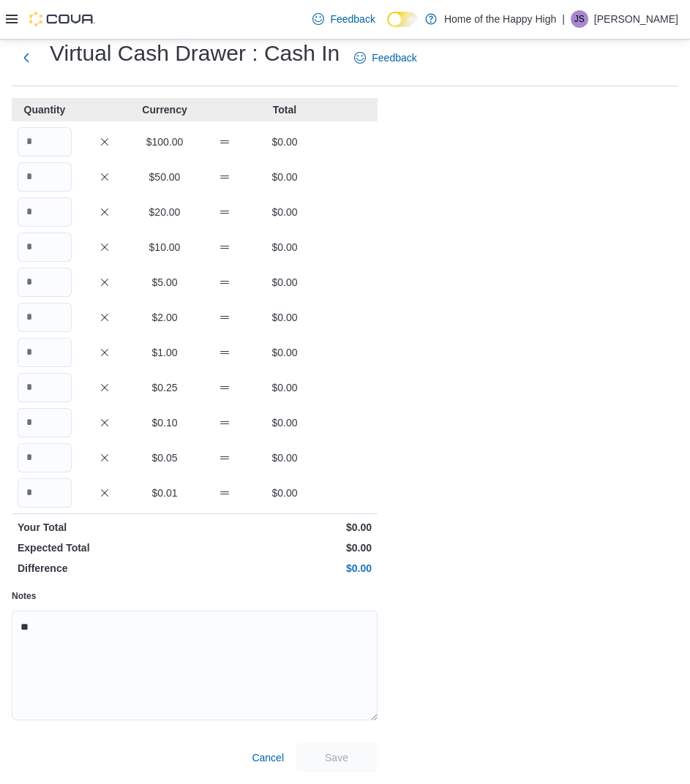 This screenshot has width=690, height=784. I want to click on p: $2.00, so click(164, 317).